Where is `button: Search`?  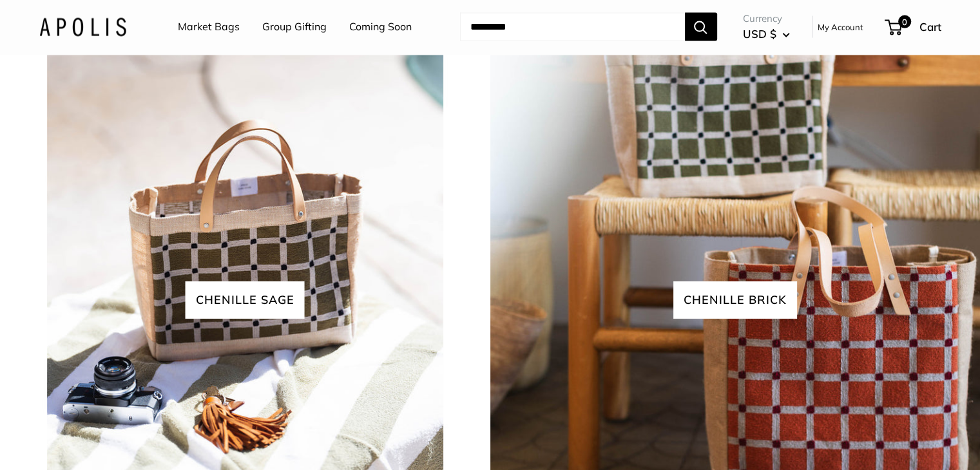
button: Search is located at coordinates (701, 27).